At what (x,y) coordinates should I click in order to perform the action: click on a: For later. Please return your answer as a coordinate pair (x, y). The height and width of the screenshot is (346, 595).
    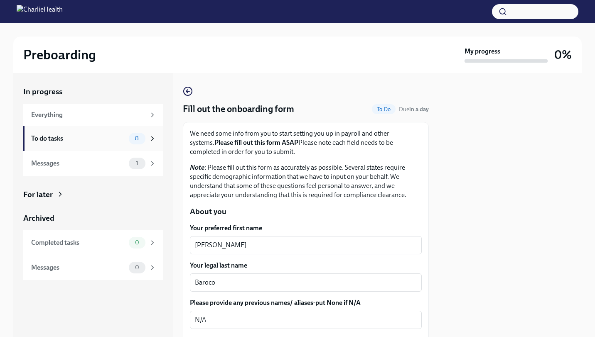
    Looking at the image, I should click on (93, 195).